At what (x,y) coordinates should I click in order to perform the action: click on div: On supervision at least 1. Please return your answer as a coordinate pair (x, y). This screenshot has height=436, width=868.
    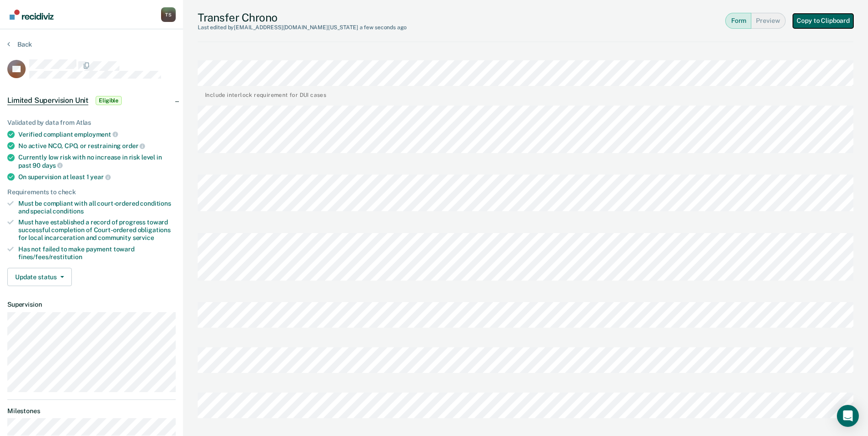
    Looking at the image, I should click on (97, 177).